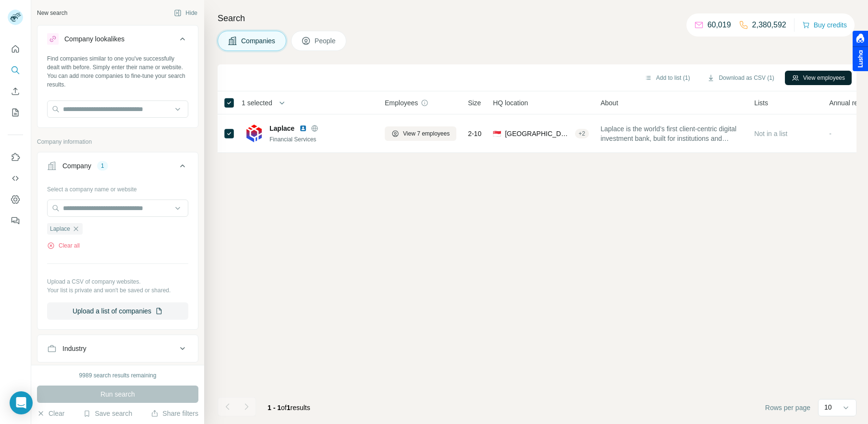 The image size is (868, 424). Describe the element at coordinates (771, 134) in the screenshot. I see `span: Not in a list` at that location.